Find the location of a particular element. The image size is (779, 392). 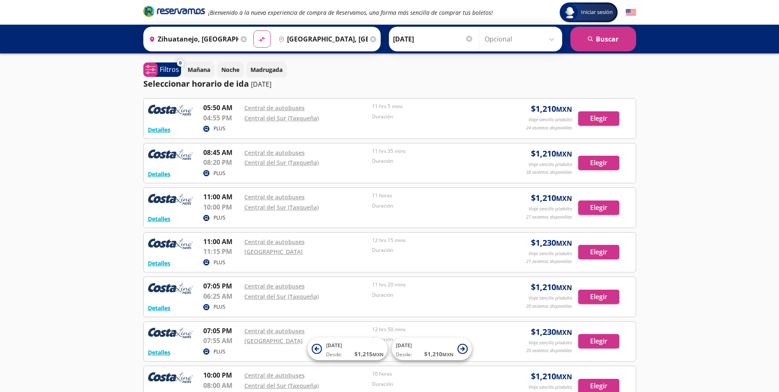

button: Noche is located at coordinates (230, 69).